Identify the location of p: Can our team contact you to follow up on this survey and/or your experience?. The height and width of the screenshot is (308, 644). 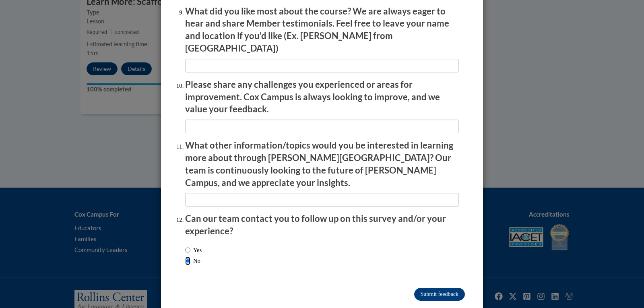
(322, 225).